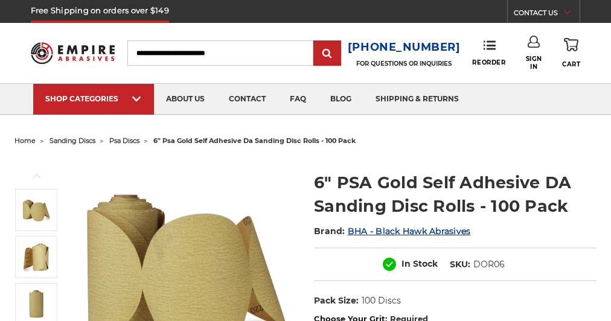  What do you see at coordinates (73, 53) in the screenshot?
I see `img: Empire Abrasives` at bounding box center [73, 53].